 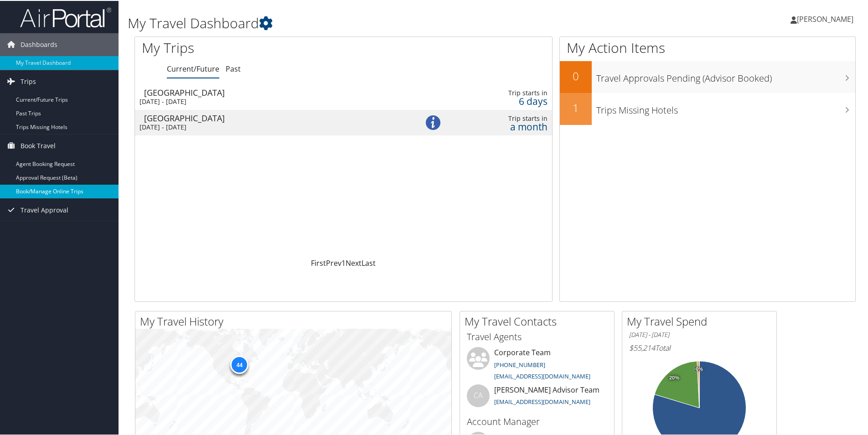 I want to click on li: Corporate Team, so click(x=537, y=364).